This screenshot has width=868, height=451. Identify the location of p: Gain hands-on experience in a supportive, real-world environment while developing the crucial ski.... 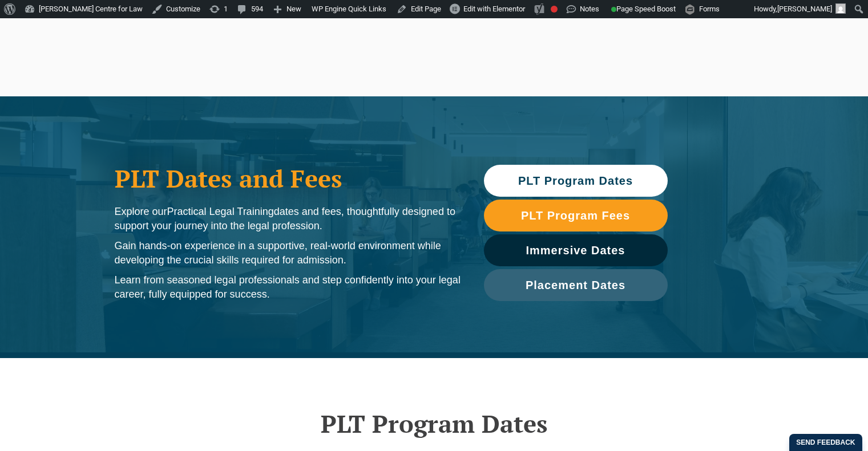
(287, 253).